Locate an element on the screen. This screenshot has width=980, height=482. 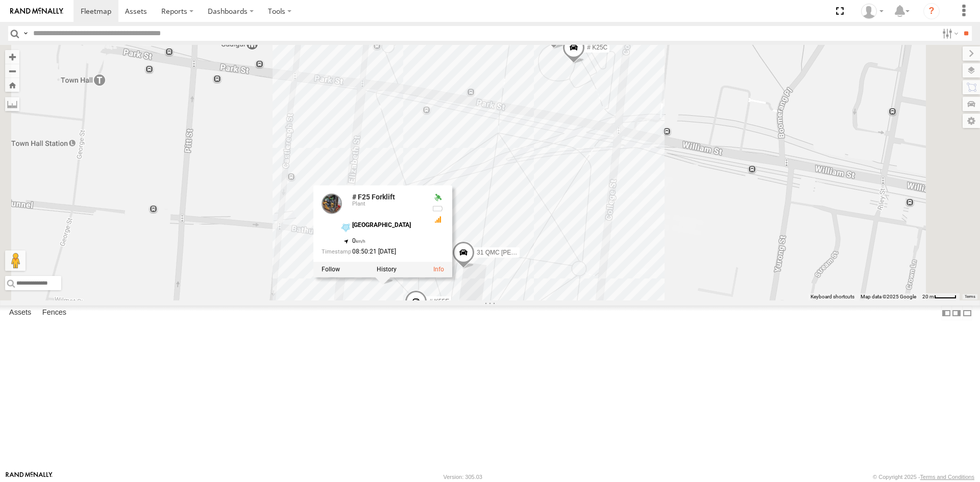
span: 0 is located at coordinates (359, 241).